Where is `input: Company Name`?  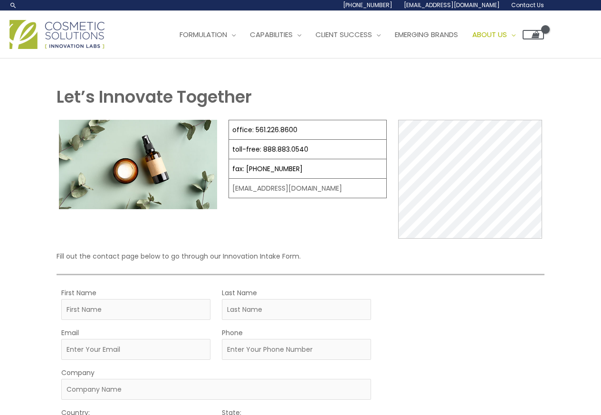 input: Company Name is located at coordinates (216, 389).